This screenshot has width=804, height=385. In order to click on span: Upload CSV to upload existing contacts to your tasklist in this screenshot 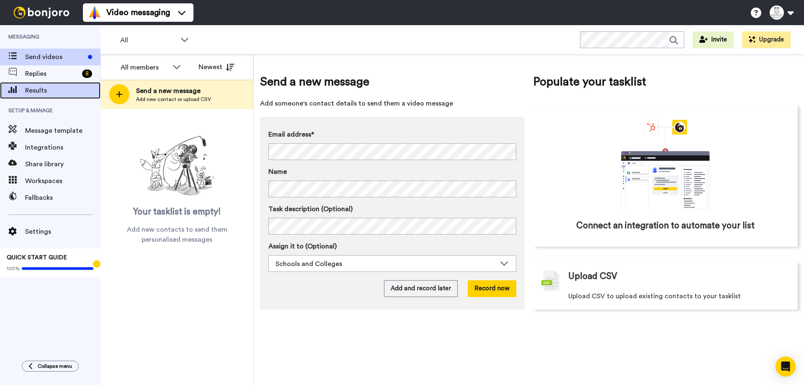, I will do `click(655, 296)`.